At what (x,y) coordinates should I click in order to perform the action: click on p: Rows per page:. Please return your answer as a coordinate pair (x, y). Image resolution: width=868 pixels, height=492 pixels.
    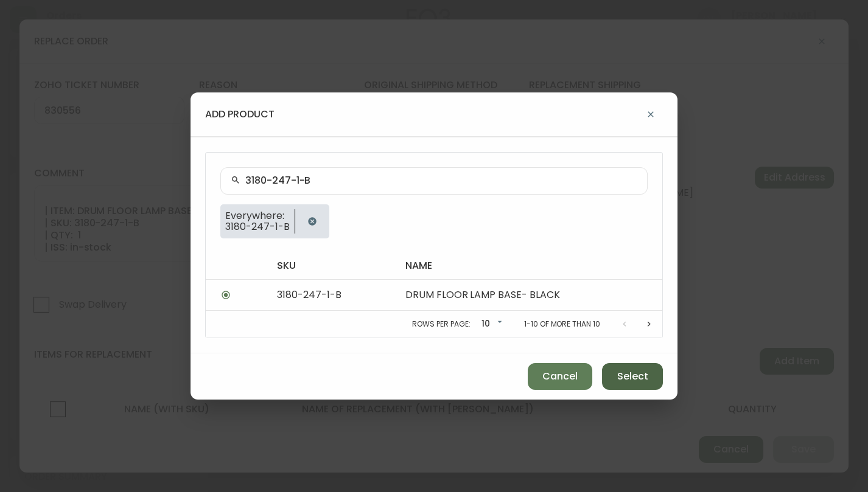
    Looking at the image, I should click on (441, 324).